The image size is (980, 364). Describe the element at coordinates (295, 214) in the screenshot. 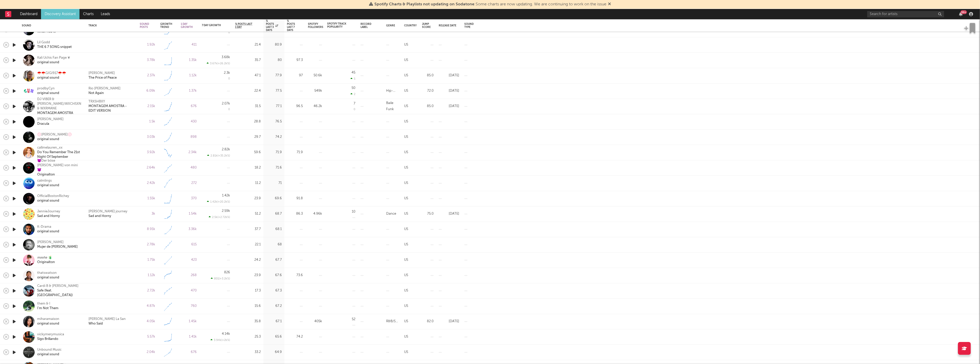

I see `div: 86.3` at that location.